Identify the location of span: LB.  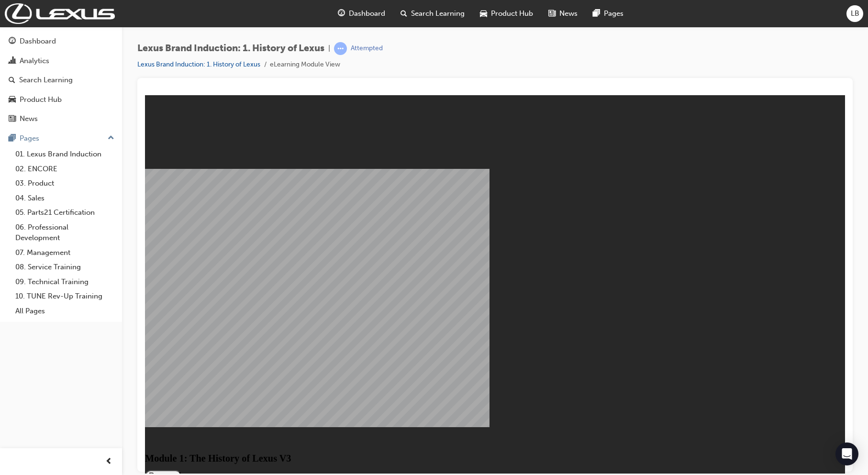
(855, 14).